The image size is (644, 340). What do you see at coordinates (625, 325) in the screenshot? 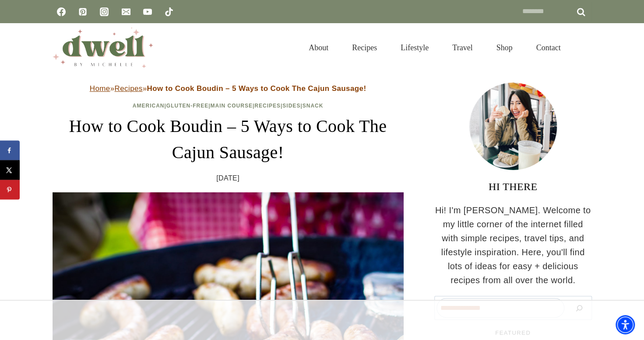
I see `div: Accessibility Menu` at bounding box center [625, 325].